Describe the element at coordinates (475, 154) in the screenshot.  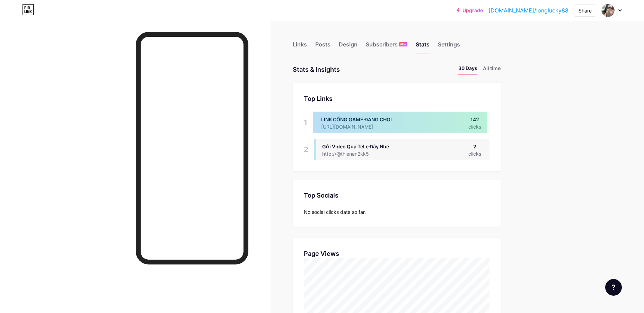
I see `div: clicks` at that location.